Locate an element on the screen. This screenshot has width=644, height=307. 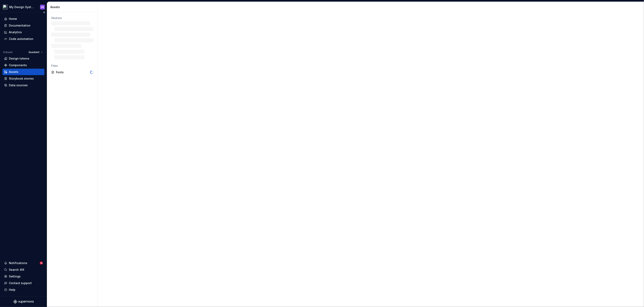
button: Help is located at coordinates (24, 290).